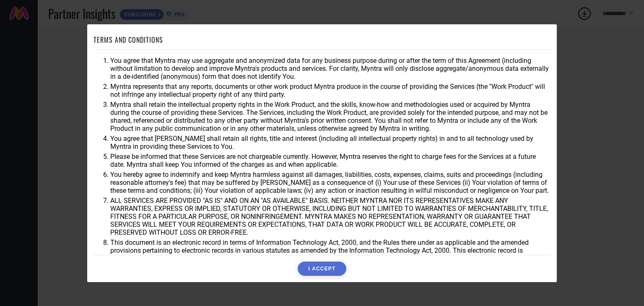 This screenshot has height=306, width=644. I want to click on h1: TERMS AND CONDITIONS, so click(128, 40).